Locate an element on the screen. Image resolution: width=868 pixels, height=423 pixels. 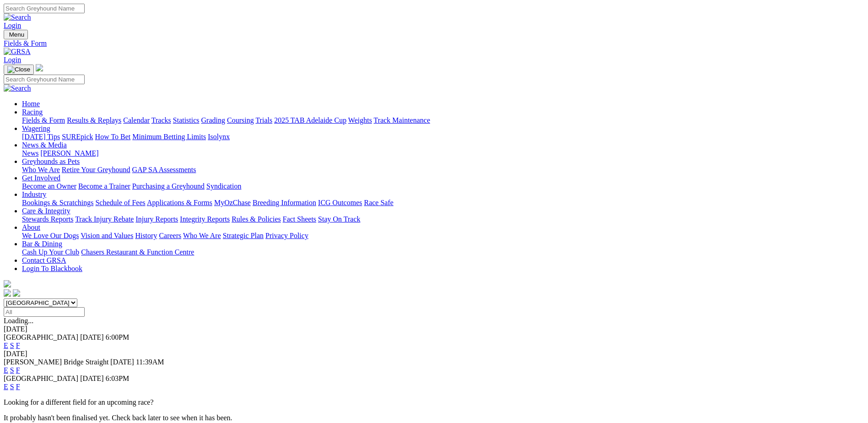
a: Schedule of Fees is located at coordinates (120, 202).